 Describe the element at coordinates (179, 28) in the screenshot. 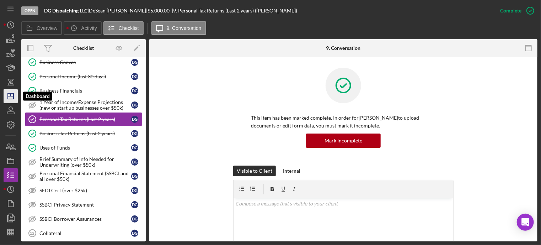

I see `button: 9. Conversation` at that location.